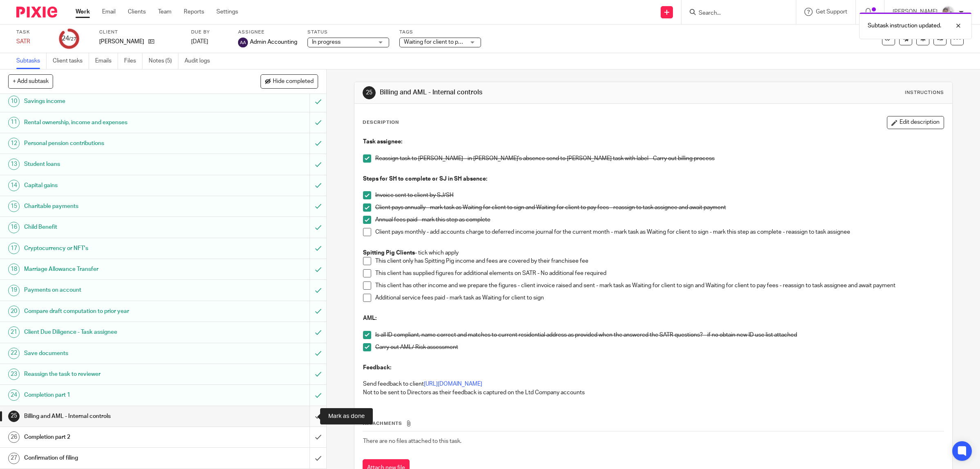 Image resolution: width=980 pixels, height=469 pixels. Describe the element at coordinates (116, 164) in the screenshot. I see `h1: Student loans` at that location.